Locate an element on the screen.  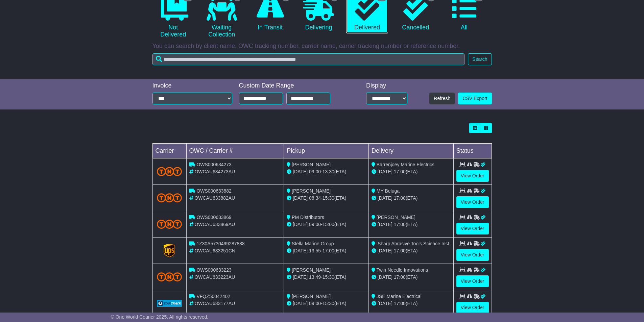
span: OWCAU633882AU is located at coordinates (214, 198).